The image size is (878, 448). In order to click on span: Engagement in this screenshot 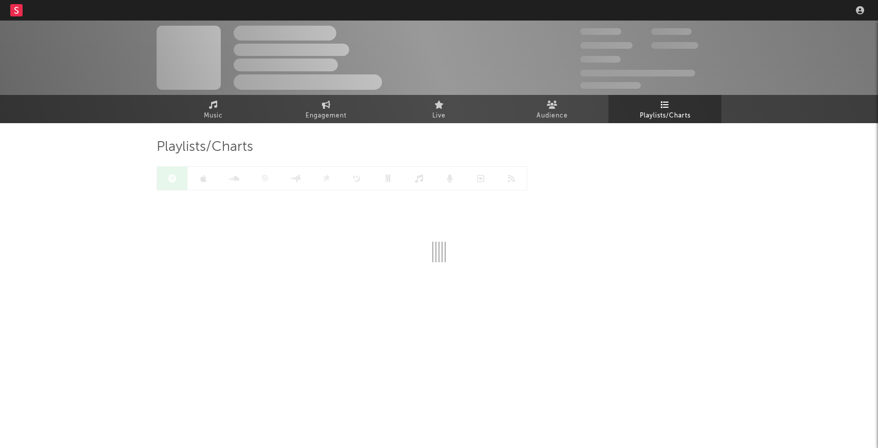, I will do `click(326, 116)`.